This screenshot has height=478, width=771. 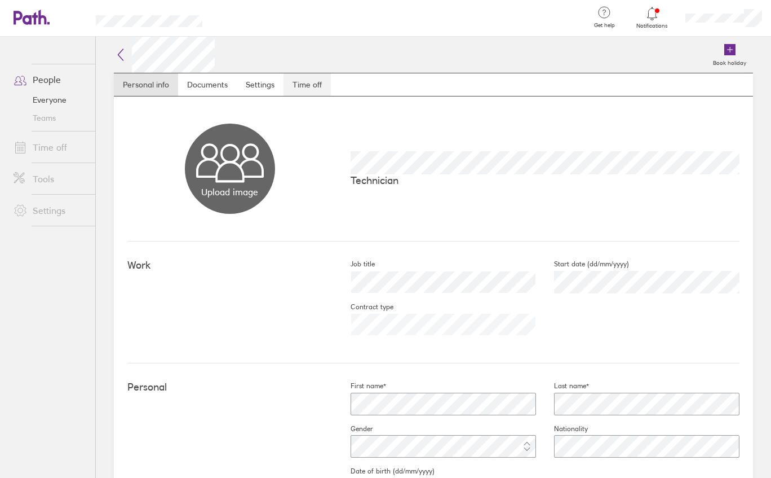 I want to click on label: First name*, so click(x=359, y=386).